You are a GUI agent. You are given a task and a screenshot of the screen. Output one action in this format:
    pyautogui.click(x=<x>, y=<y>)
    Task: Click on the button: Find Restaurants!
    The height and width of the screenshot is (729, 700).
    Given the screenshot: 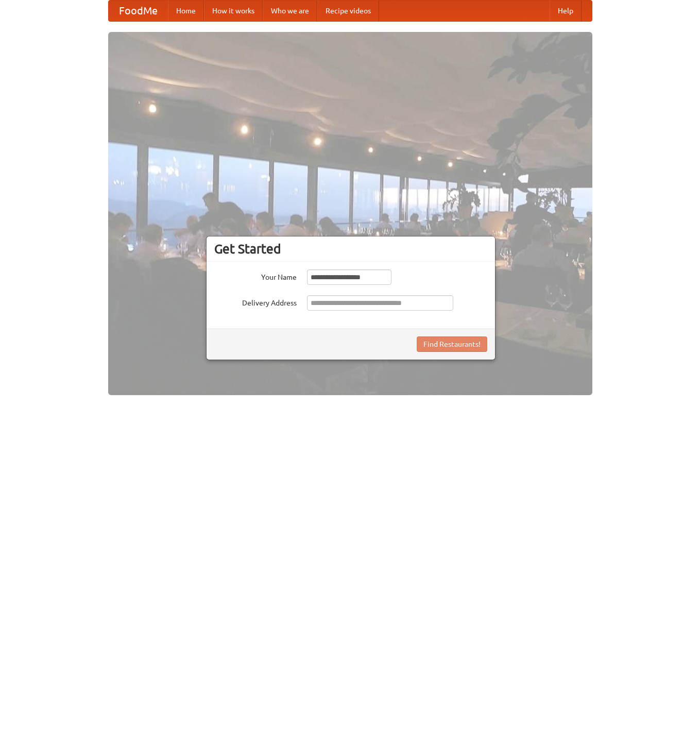 What is the action you would take?
    pyautogui.click(x=451, y=344)
    